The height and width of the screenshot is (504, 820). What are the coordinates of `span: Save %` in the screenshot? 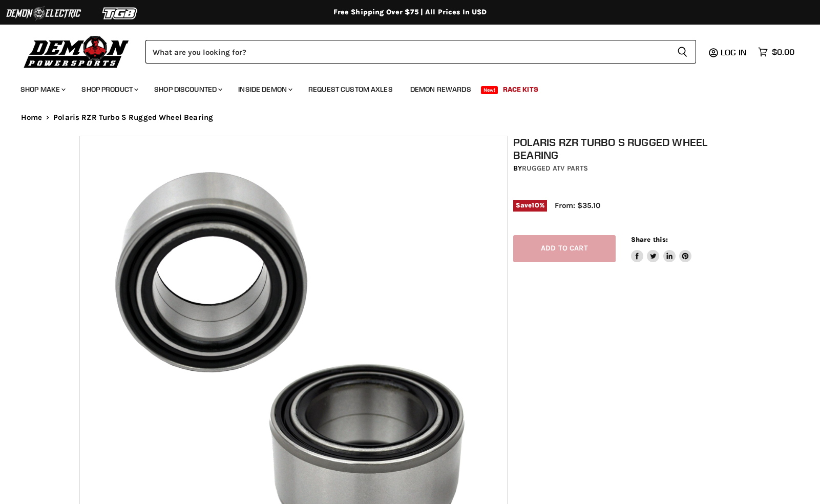 It's located at (530, 205).